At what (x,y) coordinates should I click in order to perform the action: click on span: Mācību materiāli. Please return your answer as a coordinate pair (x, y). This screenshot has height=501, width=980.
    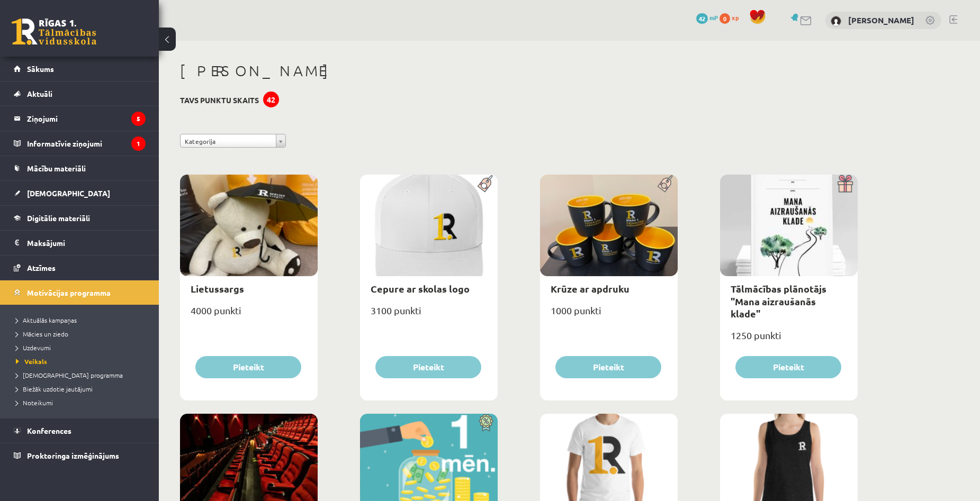
    Looking at the image, I should click on (56, 168).